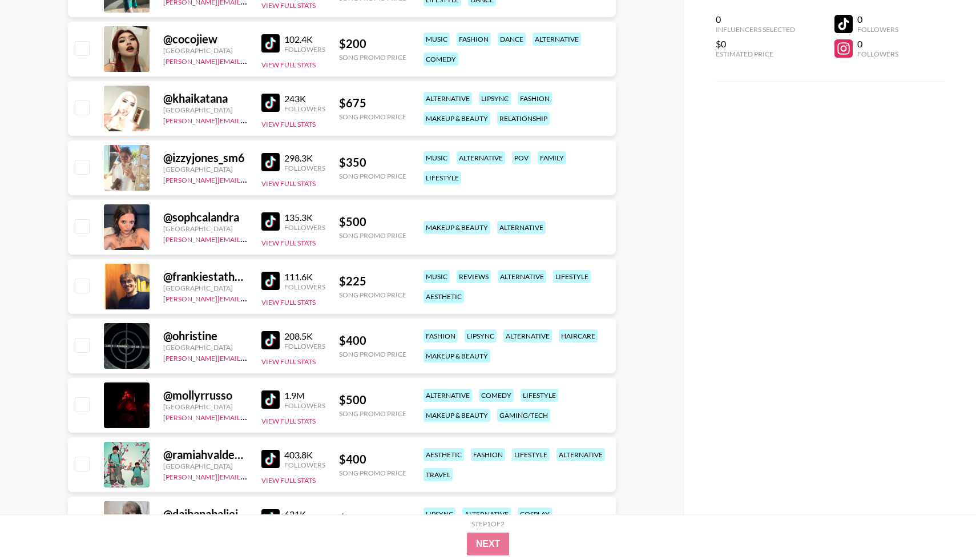 Image resolution: width=976 pixels, height=560 pixels. Describe the element at coordinates (206, 514) in the screenshot. I see `div: @ daihanabalieiro` at that location.